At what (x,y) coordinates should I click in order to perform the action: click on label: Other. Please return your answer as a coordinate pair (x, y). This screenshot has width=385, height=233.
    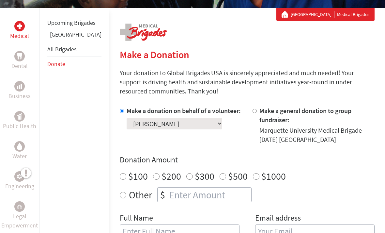
    Looking at the image, I should click on (140, 195).